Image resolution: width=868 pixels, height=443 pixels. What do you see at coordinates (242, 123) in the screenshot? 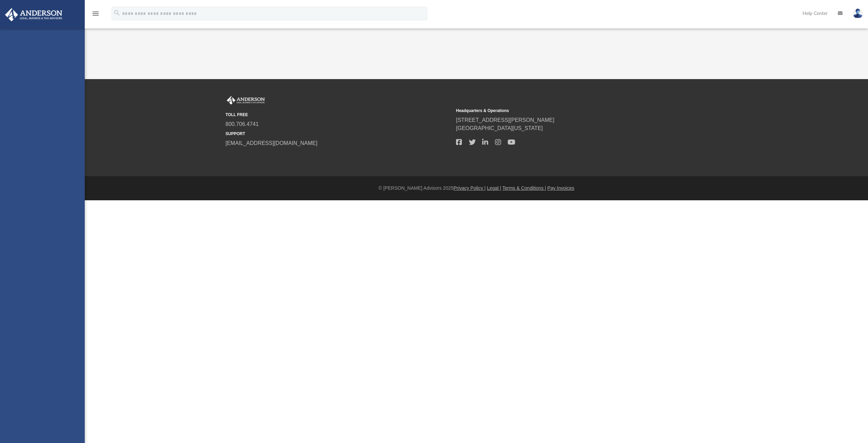
I see `a: 800.706.4741` at bounding box center [242, 123].